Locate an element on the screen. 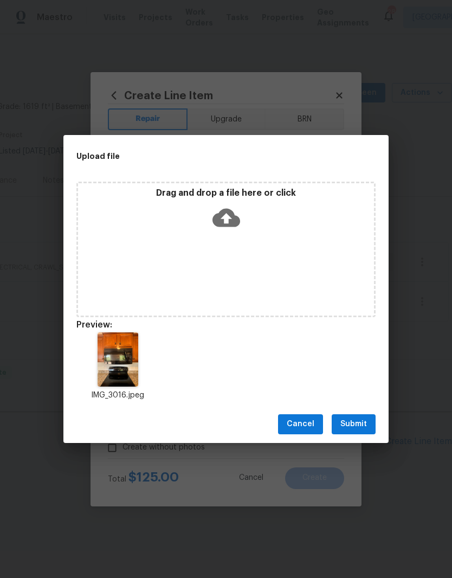  h2: Upload file is located at coordinates (202, 156).